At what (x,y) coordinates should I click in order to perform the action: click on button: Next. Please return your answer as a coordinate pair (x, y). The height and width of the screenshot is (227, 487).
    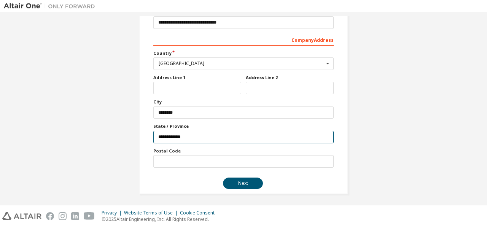
    Looking at the image, I should click on (243, 183).